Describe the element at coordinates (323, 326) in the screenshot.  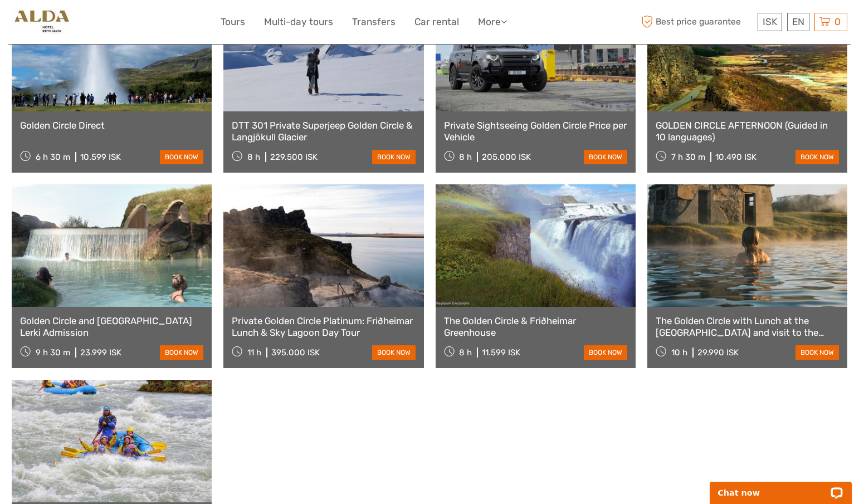
I see `a: Private Golden Circle Platinum: Friðheimar Lunch & Sky Lagoon Day Tour` at that location.